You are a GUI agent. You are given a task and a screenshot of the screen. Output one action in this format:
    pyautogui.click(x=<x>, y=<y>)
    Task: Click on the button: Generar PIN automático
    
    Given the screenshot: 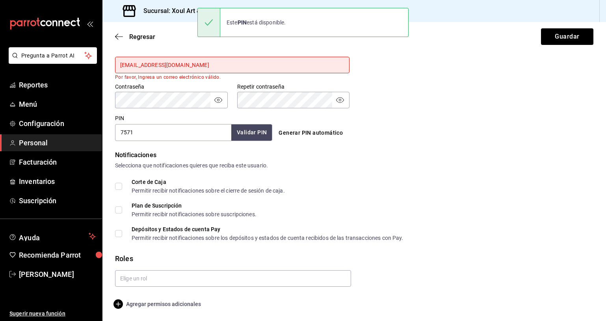 What is the action you would take?
    pyautogui.click(x=310, y=133)
    